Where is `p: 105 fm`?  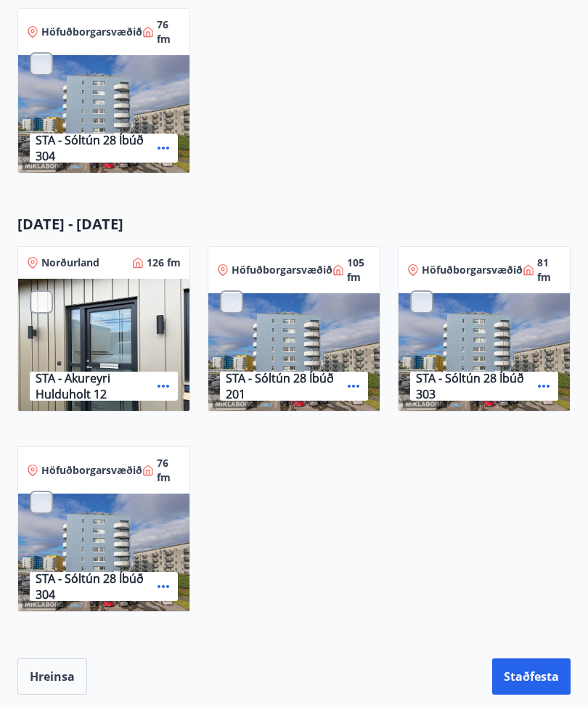 p: 105 fm is located at coordinates (358, 270).